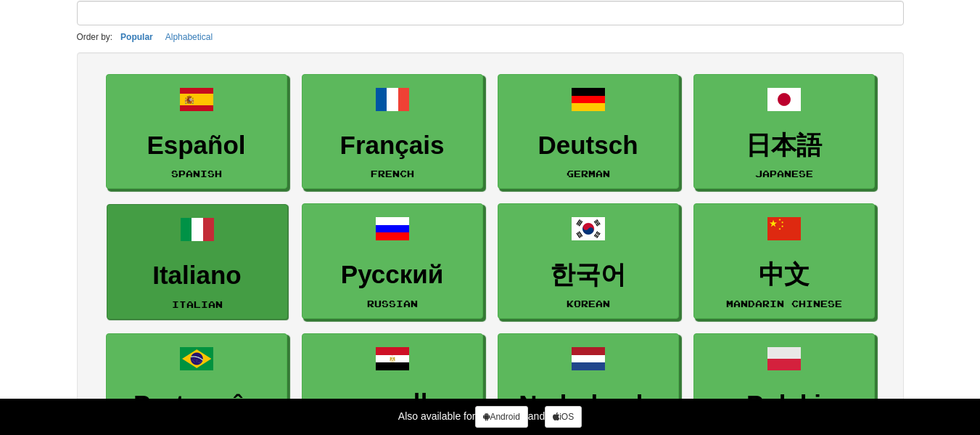  Describe the element at coordinates (393, 404) in the screenshot. I see `h3: العربية` at that location.